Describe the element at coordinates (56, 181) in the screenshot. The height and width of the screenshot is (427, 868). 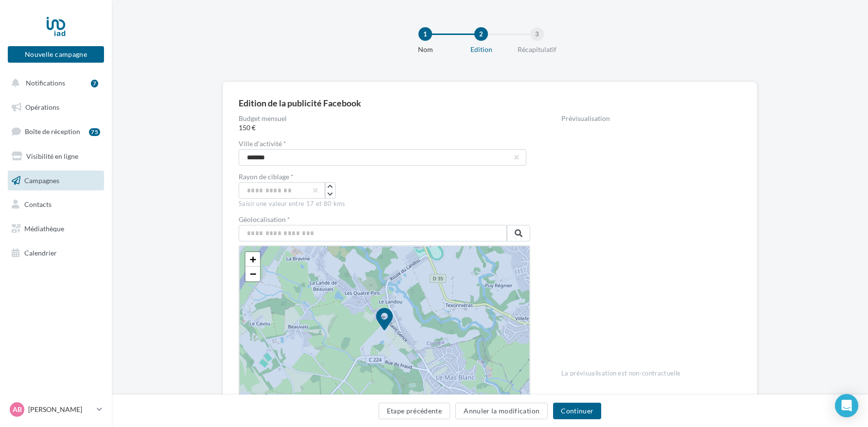
I see `a: Campagnes` at that location.